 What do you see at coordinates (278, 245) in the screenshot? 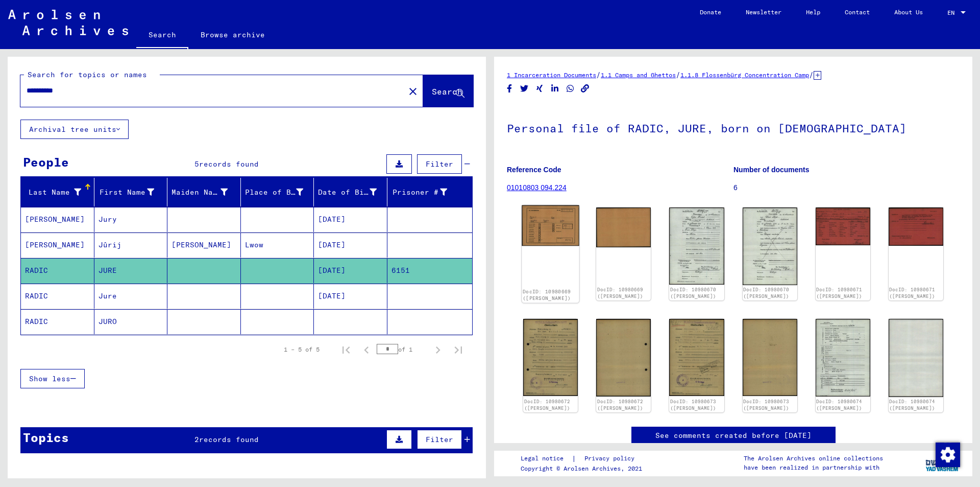
I see `mat-cell: Lwow` at bounding box center [278, 245].